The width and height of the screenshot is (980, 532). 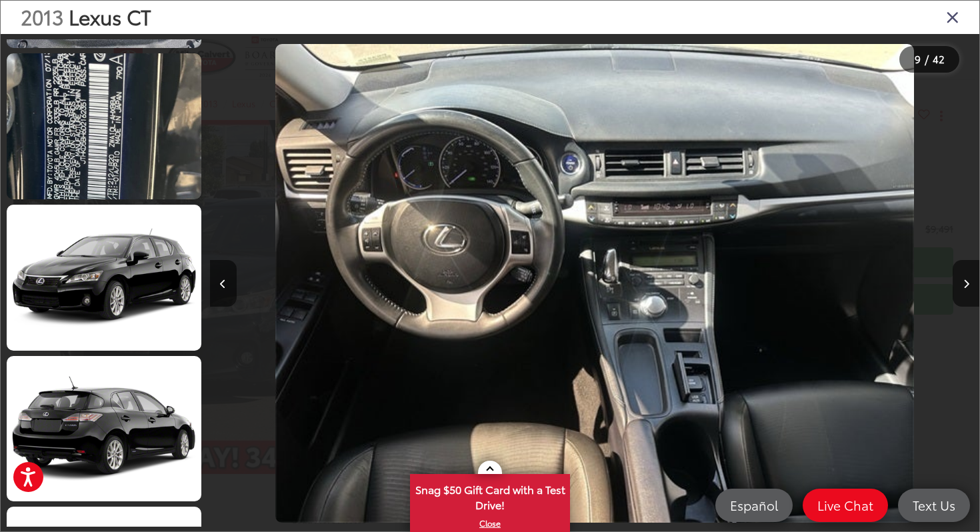 What do you see at coordinates (845, 505) in the screenshot?
I see `span: Live Chat` at bounding box center [845, 505].